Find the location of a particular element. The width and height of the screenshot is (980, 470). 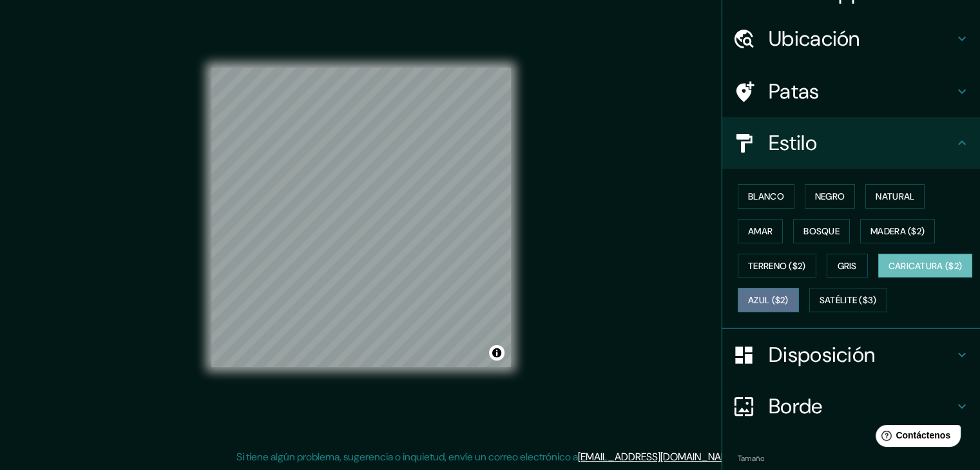

button: Caricatura ($2) is located at coordinates (925, 266).